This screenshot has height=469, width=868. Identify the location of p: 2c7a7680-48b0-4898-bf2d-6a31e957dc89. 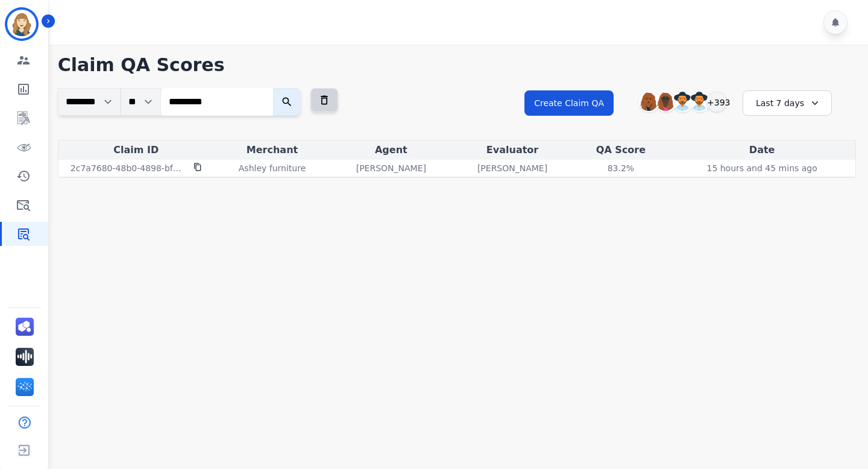
(128, 168).